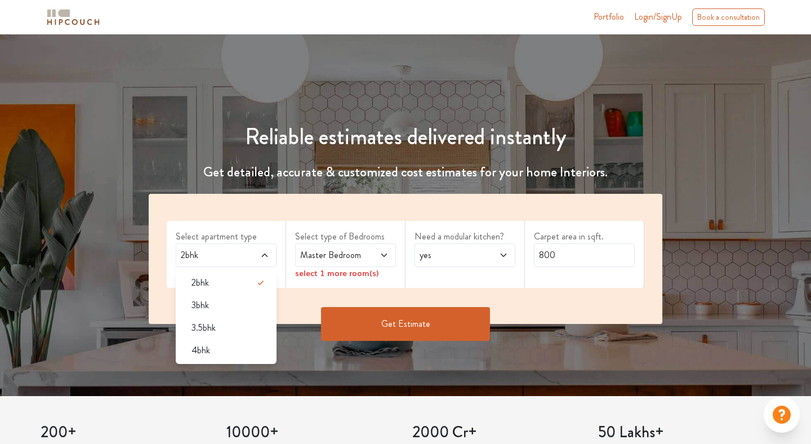  I want to click on span: Master Bedroom, so click(332, 255).